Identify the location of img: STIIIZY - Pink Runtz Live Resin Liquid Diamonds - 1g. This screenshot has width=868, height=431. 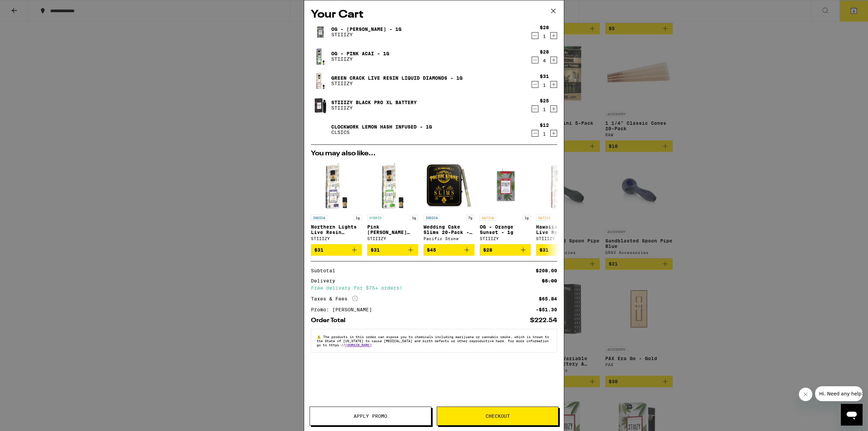
(393, 186).